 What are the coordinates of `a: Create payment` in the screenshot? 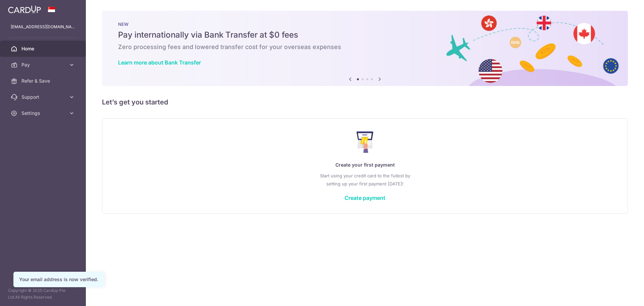 It's located at (365, 198).